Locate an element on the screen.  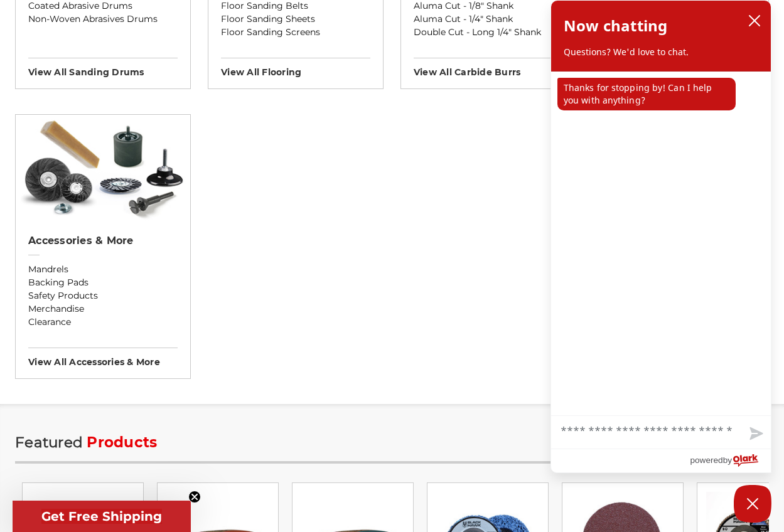
span: Get Free Shipping is located at coordinates (102, 516).